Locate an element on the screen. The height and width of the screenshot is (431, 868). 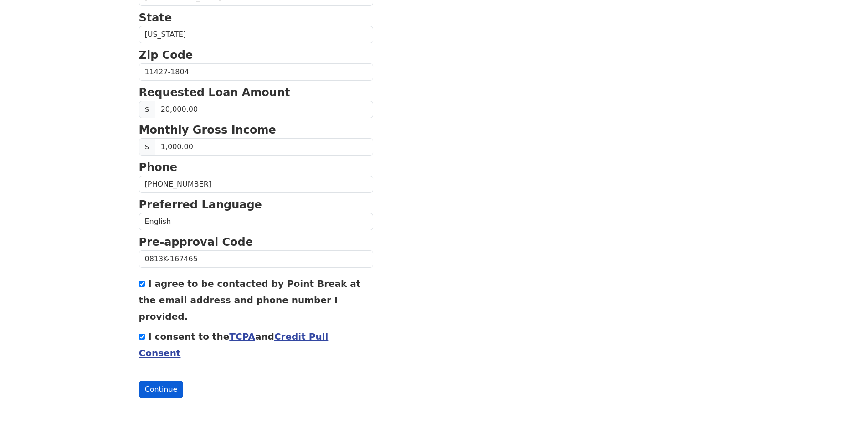
p: Monthly Gross Income is located at coordinates (256, 130).